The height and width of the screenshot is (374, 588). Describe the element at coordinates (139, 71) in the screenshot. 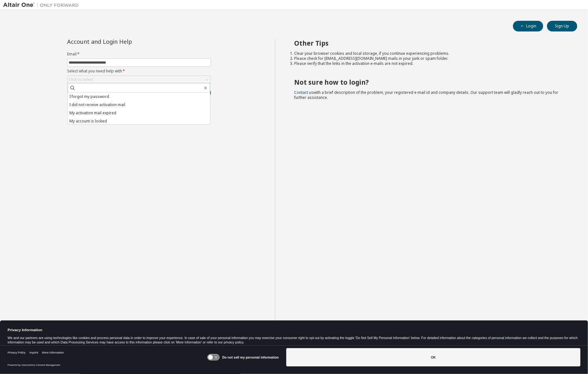

I see `label: Select what you need help with` at that location.